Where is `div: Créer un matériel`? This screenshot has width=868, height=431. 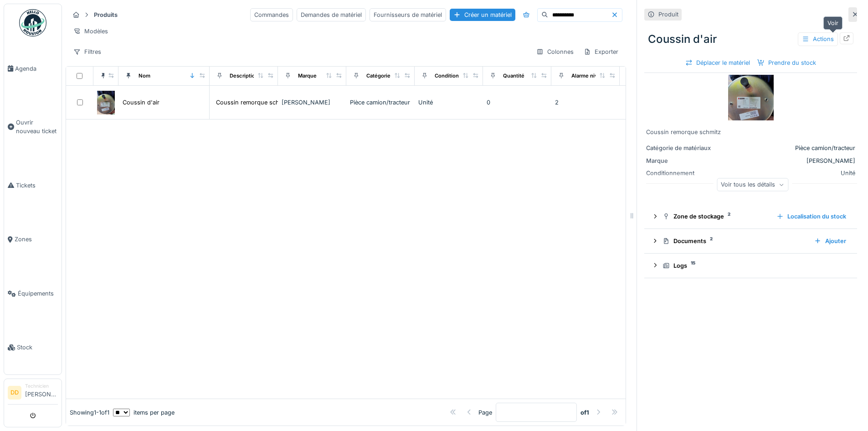 div: Créer un matériel is located at coordinates (483, 15).